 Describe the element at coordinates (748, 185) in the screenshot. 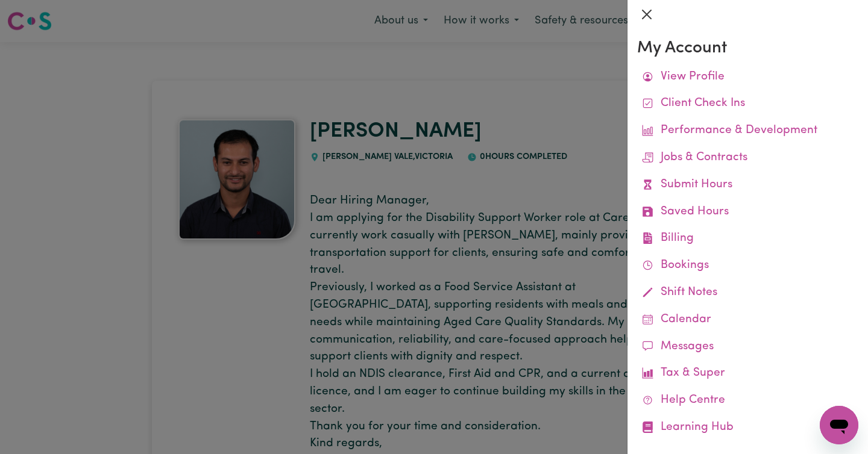

I see `a: Submit Hours` at that location.